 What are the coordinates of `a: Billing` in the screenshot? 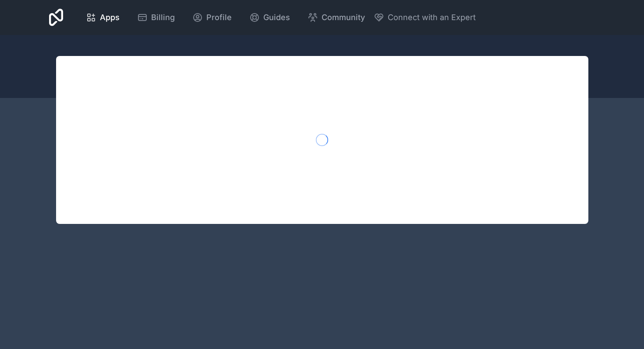 It's located at (156, 17).